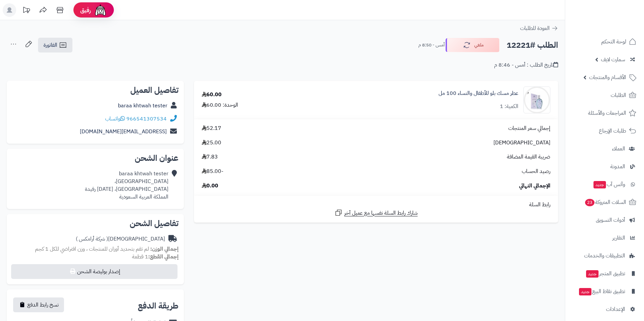 The height and width of the screenshot is (321, 644). What do you see at coordinates (147, 119) in the screenshot?
I see `a: 966541307534` at bounding box center [147, 119].